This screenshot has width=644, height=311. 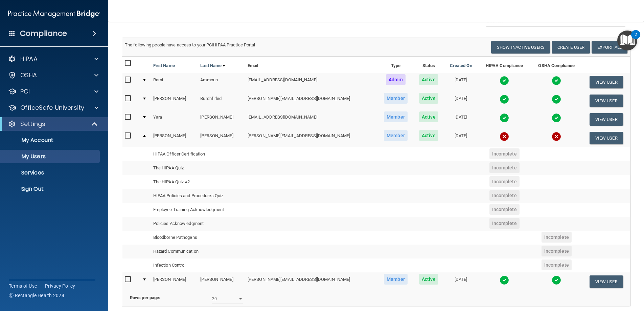 What do you see at coordinates (54, 14) in the screenshot?
I see `img: PMB logo` at bounding box center [54, 14].